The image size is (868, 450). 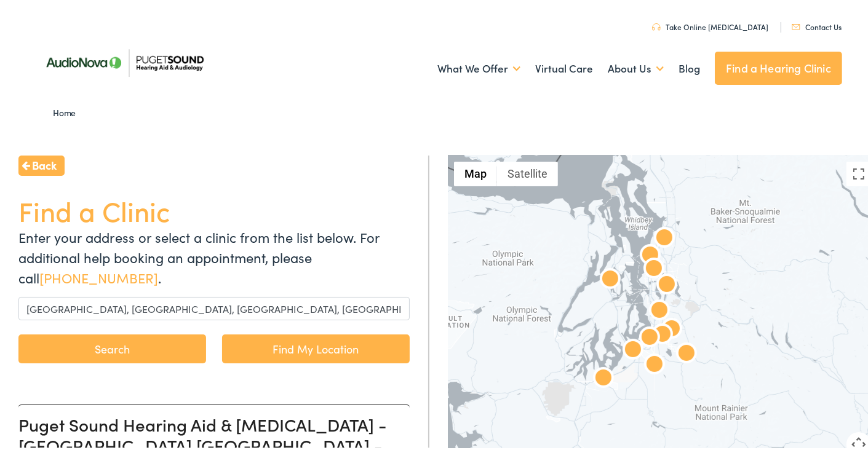 I want to click on a: Find My Location, so click(x=315, y=346).